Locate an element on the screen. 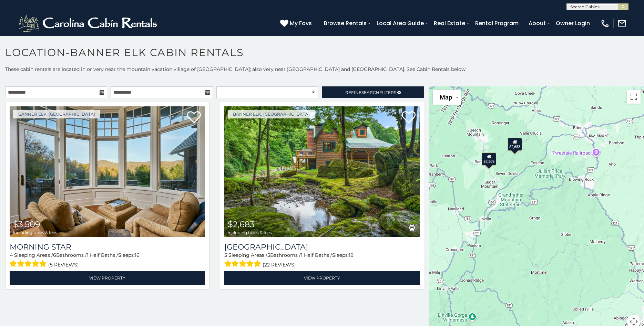 This screenshot has width=644, height=326. a: RefineSearchFilters is located at coordinates (373, 92).